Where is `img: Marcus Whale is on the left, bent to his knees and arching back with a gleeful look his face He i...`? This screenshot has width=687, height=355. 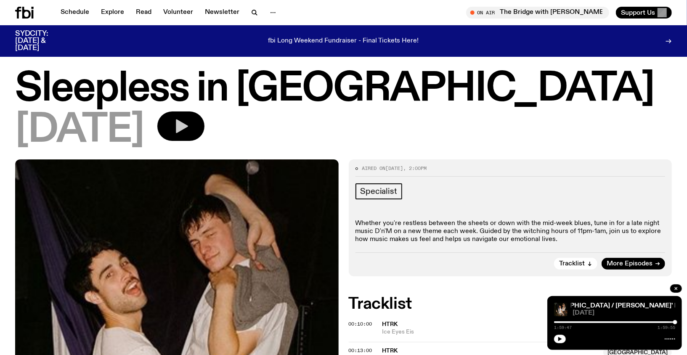
img: Marcus Whale is on the left, bent to his knees and arching back with a gleeful look his face He i... is located at coordinates (561, 310).